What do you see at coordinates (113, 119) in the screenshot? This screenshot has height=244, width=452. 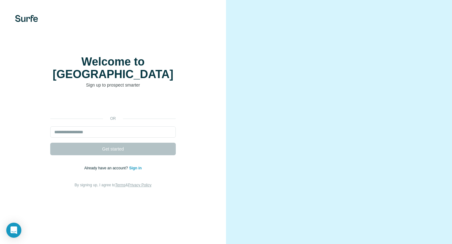 I see `p: or` at bounding box center [113, 119].